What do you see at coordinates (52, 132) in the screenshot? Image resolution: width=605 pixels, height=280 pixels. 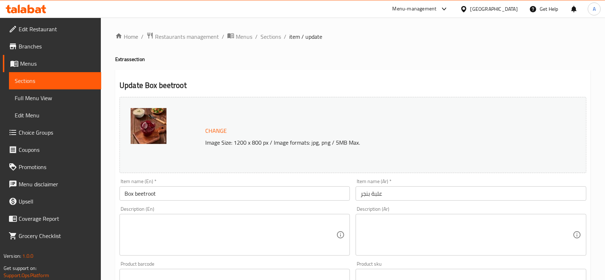 I see `a: Choice Groups` at bounding box center [52, 132].